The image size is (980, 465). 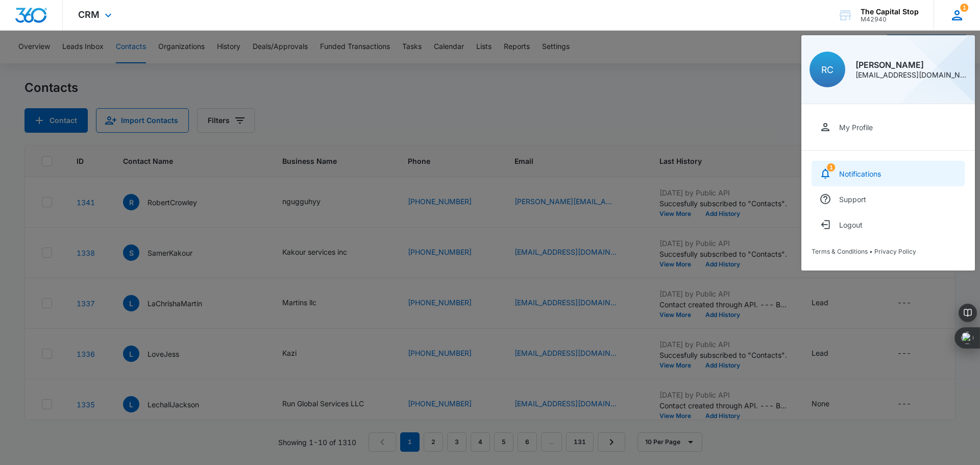 What do you see at coordinates (853, 199) in the screenshot?
I see `div: Support` at bounding box center [853, 199].